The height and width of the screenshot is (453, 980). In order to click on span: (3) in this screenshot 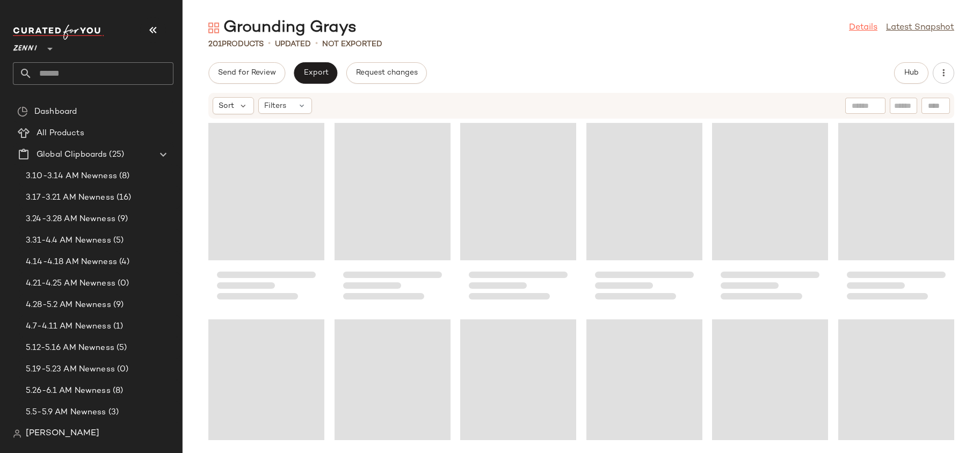, I will do `click(112, 412)`.